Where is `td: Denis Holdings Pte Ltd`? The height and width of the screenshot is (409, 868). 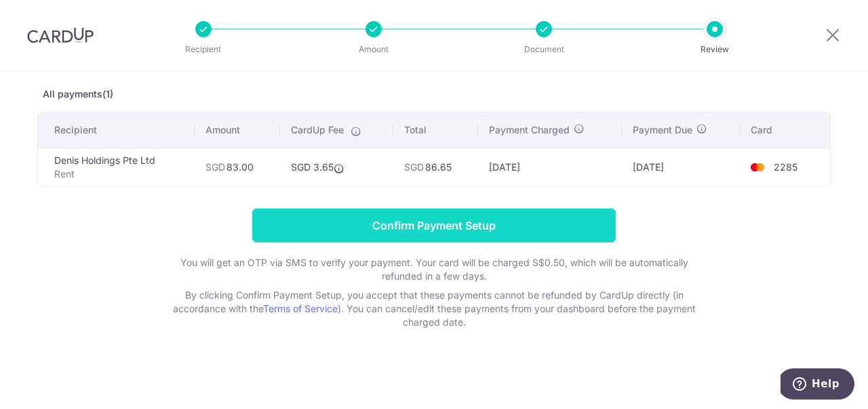 td: Denis Holdings Pte Ltd is located at coordinates (116, 167).